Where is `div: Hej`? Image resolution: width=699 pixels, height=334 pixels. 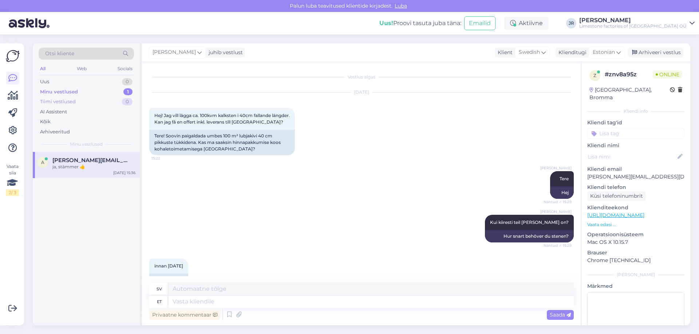 div: Hej is located at coordinates (562, 193).